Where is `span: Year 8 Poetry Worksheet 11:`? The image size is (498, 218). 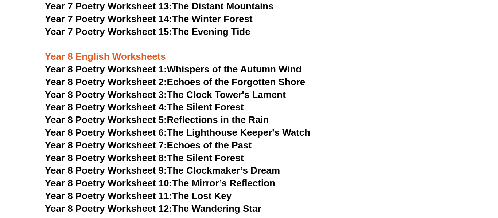
span: Year 8 Poetry Worksheet 11: is located at coordinates (108, 196).